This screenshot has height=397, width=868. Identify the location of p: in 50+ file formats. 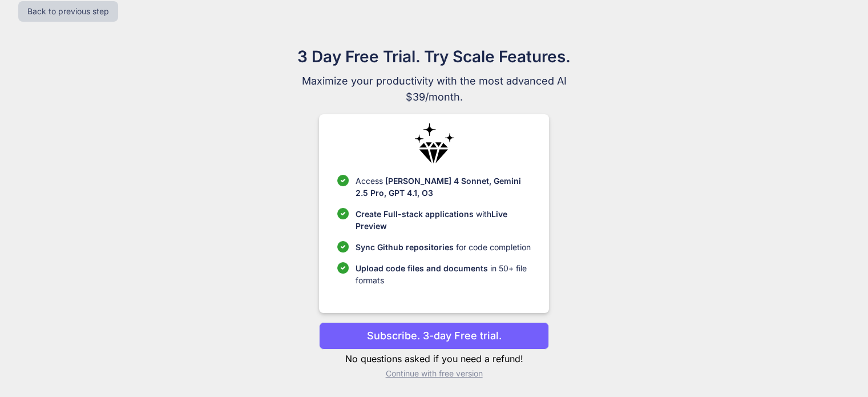
(442, 274).